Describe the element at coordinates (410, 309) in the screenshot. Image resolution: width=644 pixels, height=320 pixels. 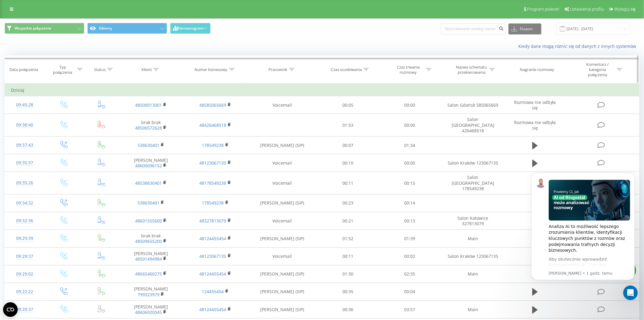
I see `td: 03:57` at that location.